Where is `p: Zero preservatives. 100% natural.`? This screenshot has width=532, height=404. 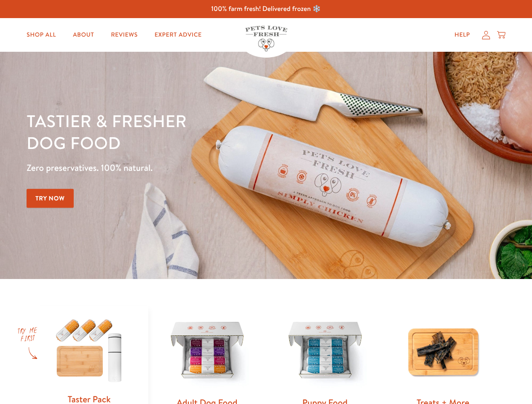
p: Zero preservatives. 100% natural. is located at coordinates (186, 168).